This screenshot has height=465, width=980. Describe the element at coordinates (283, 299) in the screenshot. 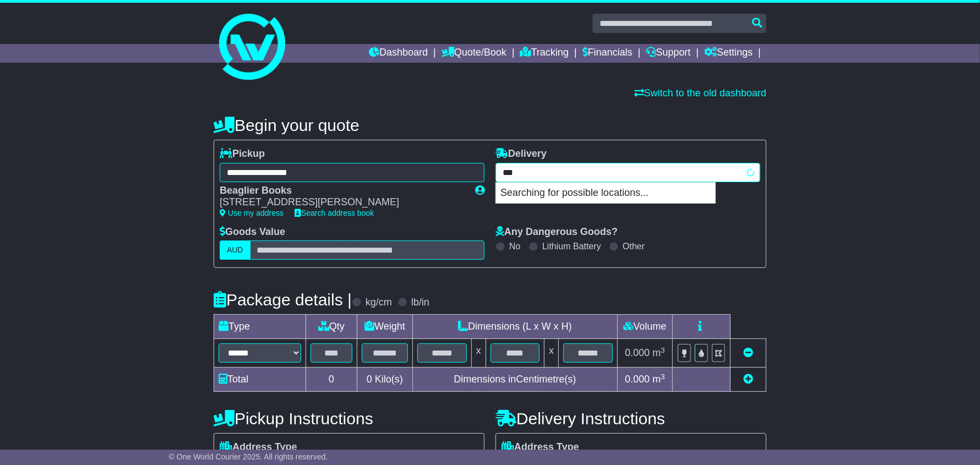

I see `h4: Package details |` at that location.